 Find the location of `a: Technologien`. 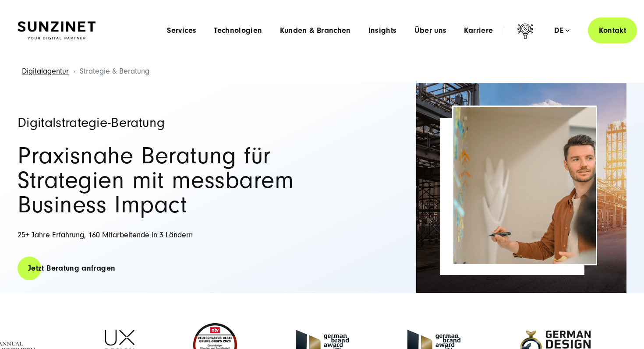

a: Technologien is located at coordinates (238, 31).